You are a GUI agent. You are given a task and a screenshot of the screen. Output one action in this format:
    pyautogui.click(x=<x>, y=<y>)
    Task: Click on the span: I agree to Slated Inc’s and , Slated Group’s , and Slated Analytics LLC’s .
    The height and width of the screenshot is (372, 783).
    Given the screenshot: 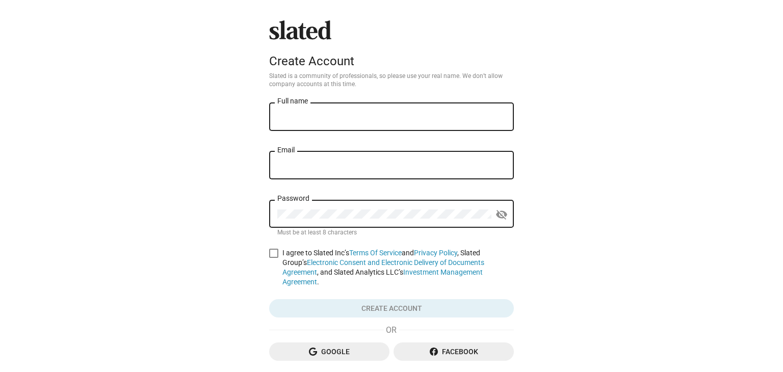 What is the action you would take?
    pyautogui.click(x=398, y=268)
    